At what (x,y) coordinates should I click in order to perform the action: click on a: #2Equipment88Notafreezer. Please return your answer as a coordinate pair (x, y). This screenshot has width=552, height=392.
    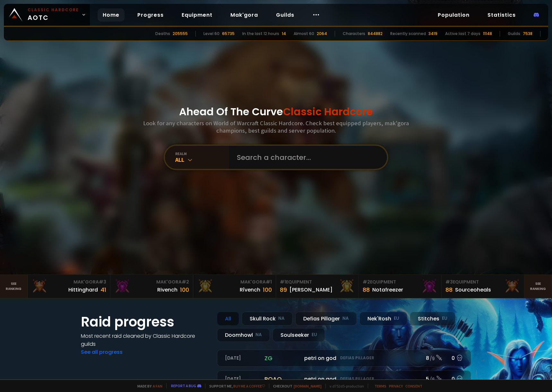
    Looking at the image, I should click on (401, 287).